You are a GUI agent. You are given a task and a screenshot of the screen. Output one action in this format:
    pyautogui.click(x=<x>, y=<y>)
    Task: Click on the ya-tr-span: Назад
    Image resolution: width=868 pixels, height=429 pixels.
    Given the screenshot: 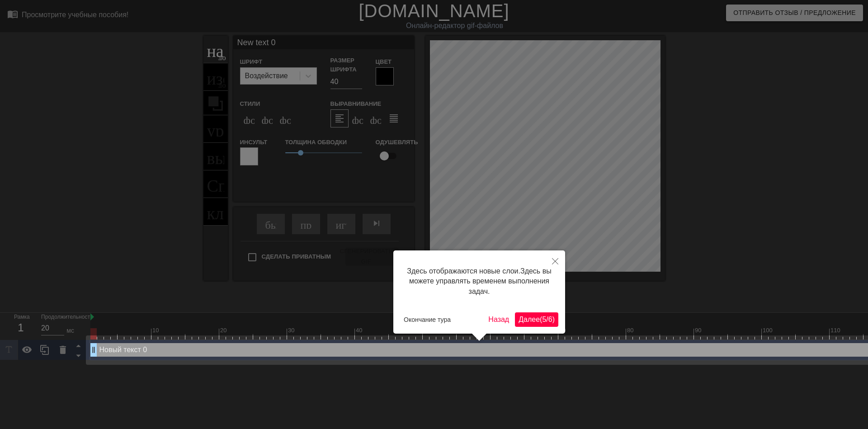 What is the action you would take?
    pyautogui.click(x=498, y=320)
    